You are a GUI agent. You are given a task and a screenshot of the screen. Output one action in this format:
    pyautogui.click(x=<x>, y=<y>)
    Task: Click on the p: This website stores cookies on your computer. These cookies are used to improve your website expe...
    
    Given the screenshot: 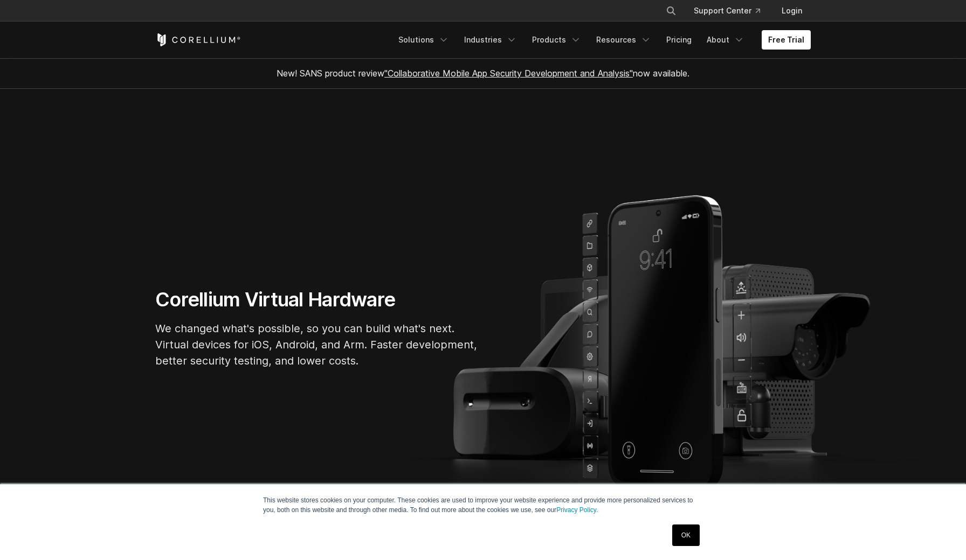 What is the action you would take?
    pyautogui.click(x=483, y=505)
    